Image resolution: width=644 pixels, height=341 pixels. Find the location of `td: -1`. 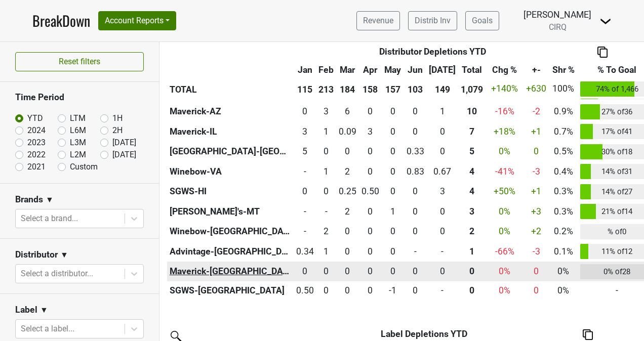

td: -1 is located at coordinates (392, 291).